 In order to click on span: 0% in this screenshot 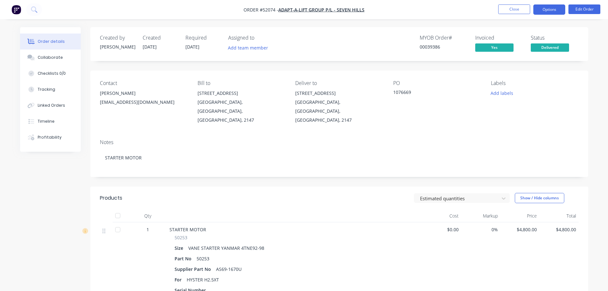, I will do `click(481, 229)`.